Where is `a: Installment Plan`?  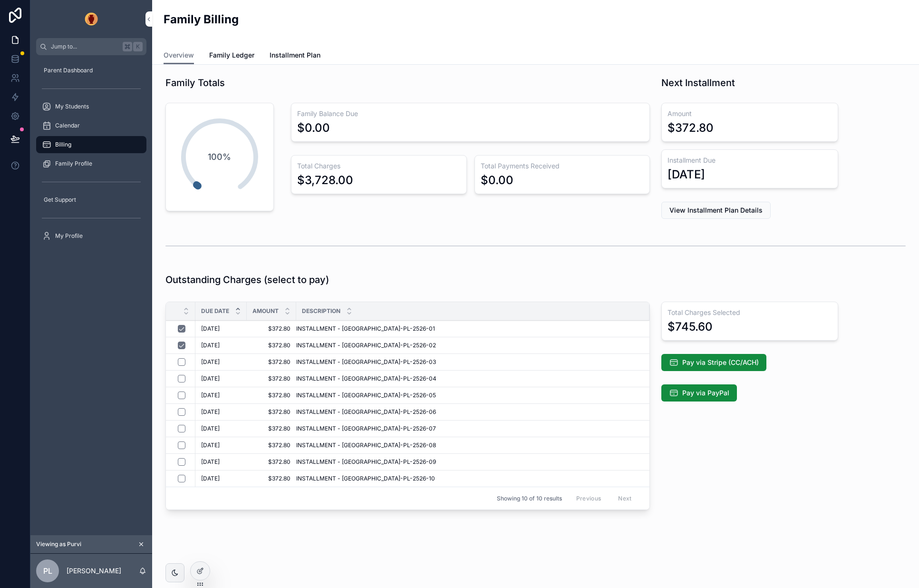 a: Installment Plan is located at coordinates (295, 56).